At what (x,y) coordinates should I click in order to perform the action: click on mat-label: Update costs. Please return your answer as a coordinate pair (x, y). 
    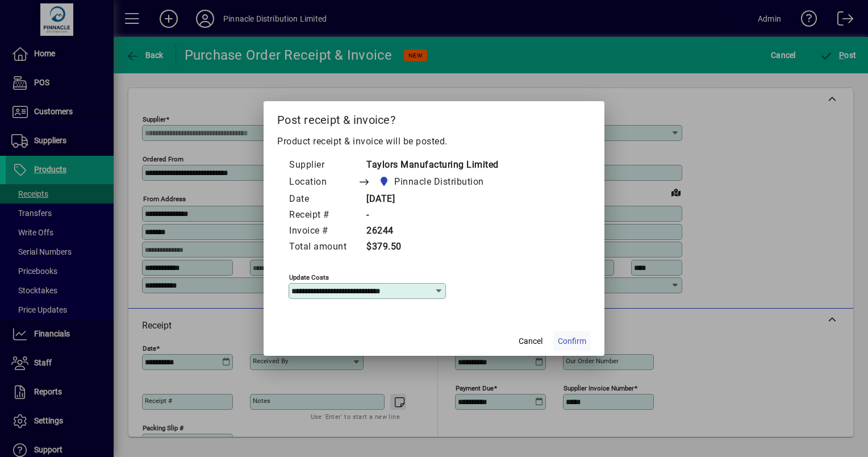
    Looking at the image, I should click on (309, 277).